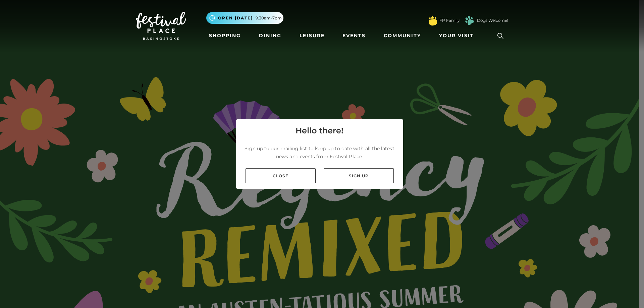  Describe the element at coordinates (280, 176) in the screenshot. I see `a: Close` at that location.